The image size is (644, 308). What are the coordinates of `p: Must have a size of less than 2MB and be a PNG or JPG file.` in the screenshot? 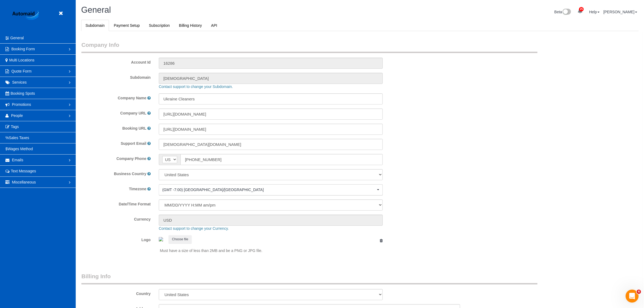 It's located at (271, 250).